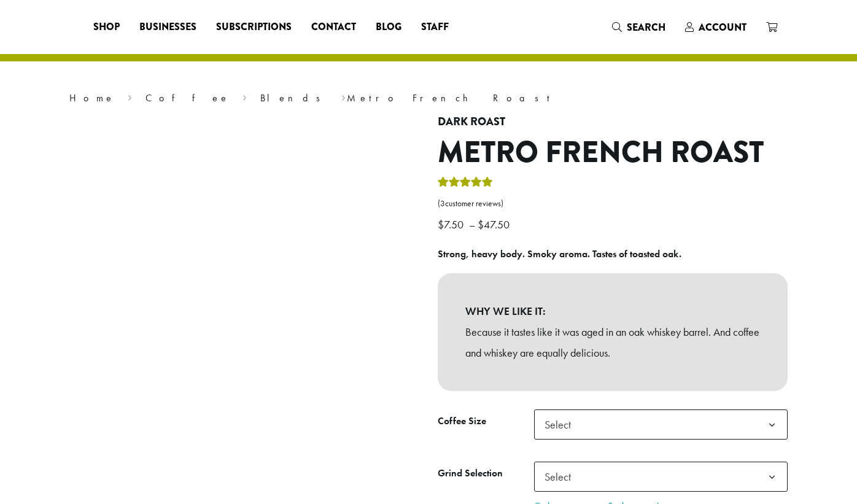 The width and height of the screenshot is (857, 504). What do you see at coordinates (188, 98) in the screenshot?
I see `a: Coffee` at bounding box center [188, 98].